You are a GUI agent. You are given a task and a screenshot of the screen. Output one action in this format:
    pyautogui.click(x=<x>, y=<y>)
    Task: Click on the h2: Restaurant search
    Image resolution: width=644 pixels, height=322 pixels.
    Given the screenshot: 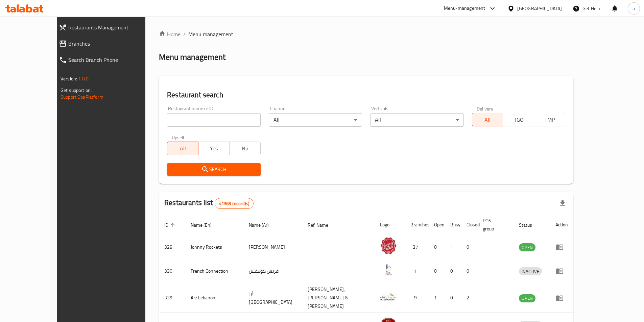 What is the action you would take?
    pyautogui.click(x=366, y=95)
    